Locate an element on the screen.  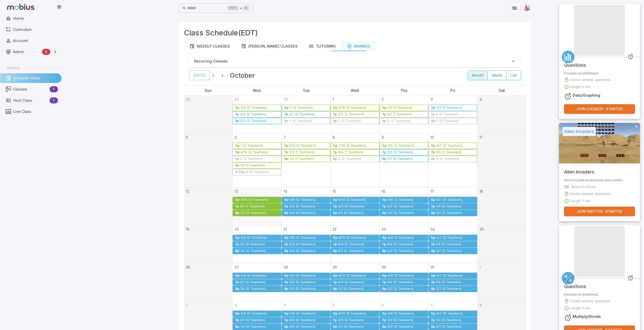
td: October 2, 2025 is located at coordinates (404, 114).